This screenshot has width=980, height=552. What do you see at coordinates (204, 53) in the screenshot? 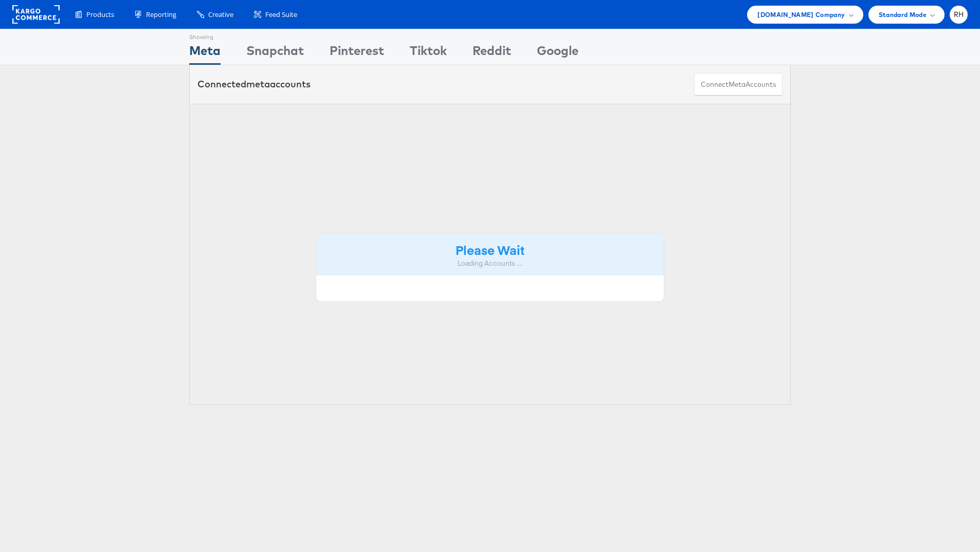
I see `div: Meta` at bounding box center [204, 53].